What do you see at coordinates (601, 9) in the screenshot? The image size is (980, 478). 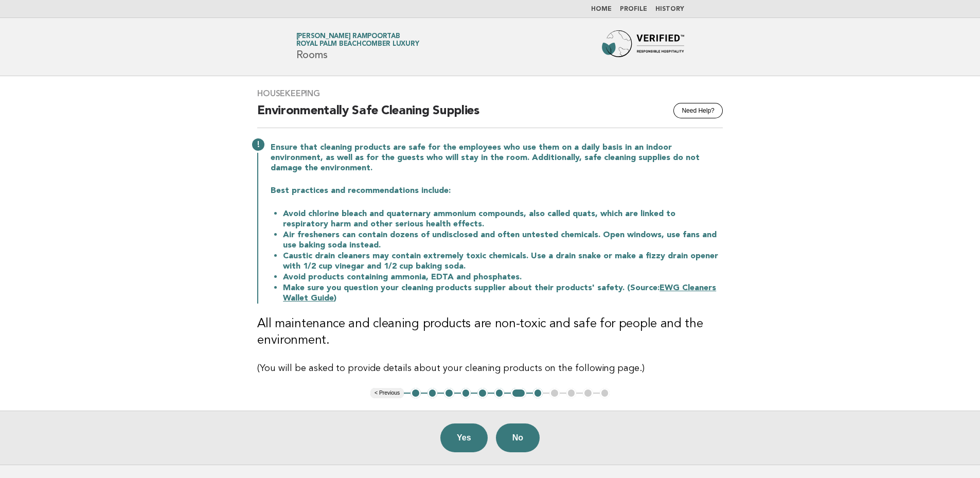 I see `a: Home` at bounding box center [601, 9].